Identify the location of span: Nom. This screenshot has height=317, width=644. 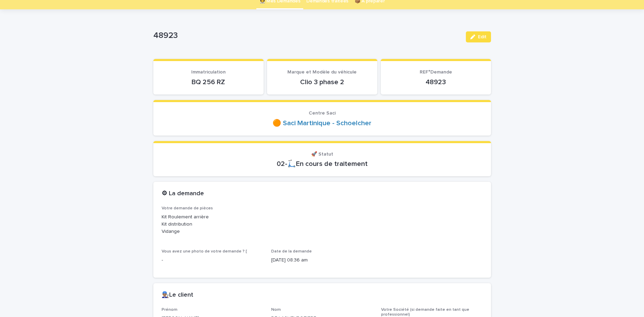
(276, 310).